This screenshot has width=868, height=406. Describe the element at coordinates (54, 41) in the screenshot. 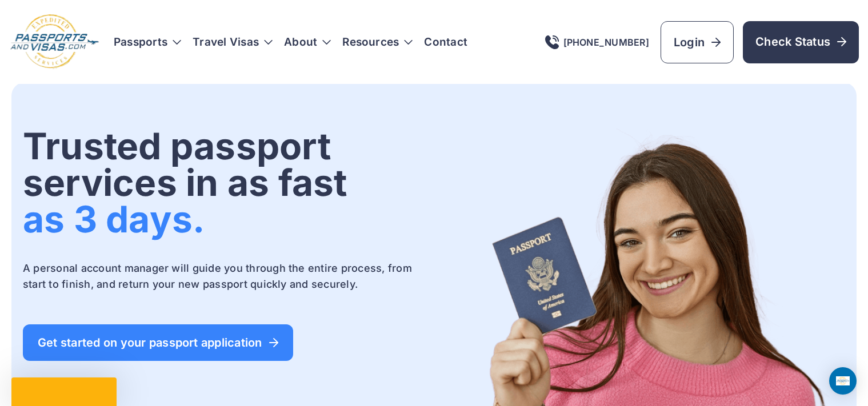

I see `img: Logo` at that location.